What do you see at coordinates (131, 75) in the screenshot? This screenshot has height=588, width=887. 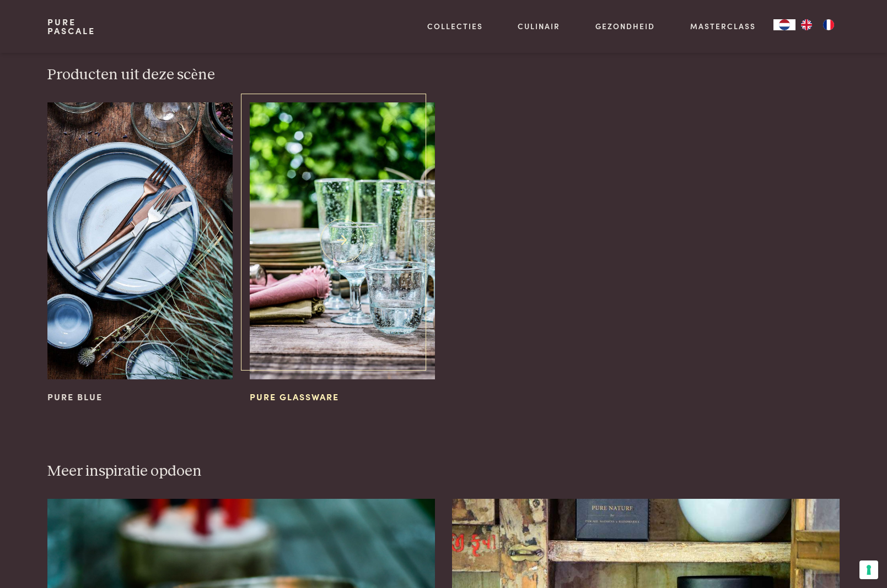 I see `h2: Producten uit deze scène` at bounding box center [131, 75].